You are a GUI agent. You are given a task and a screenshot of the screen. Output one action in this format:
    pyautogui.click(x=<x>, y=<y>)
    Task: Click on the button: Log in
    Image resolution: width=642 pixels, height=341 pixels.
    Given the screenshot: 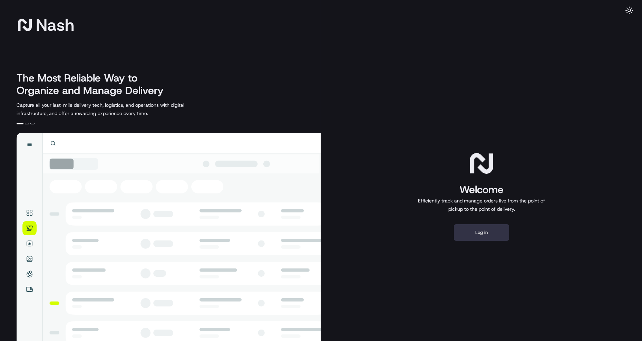 What is the action you would take?
    pyautogui.click(x=482, y=232)
    